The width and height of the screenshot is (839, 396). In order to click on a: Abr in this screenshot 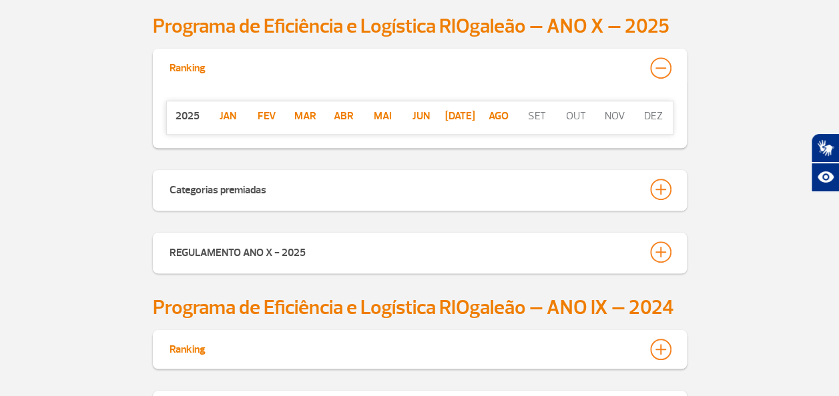, I will do `click(344, 116)`.